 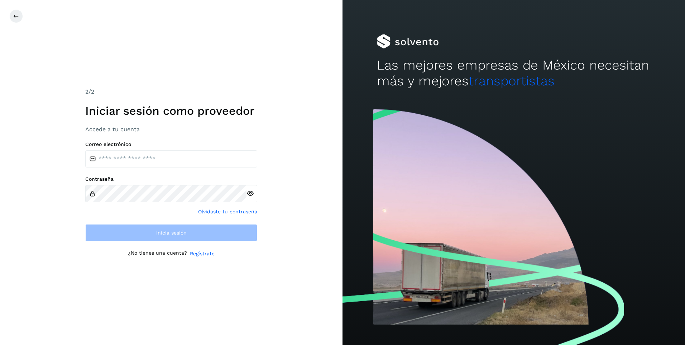 What do you see at coordinates (171, 111) in the screenshot?
I see `h1: Iniciar sesión como proveedor` at bounding box center [171, 111].